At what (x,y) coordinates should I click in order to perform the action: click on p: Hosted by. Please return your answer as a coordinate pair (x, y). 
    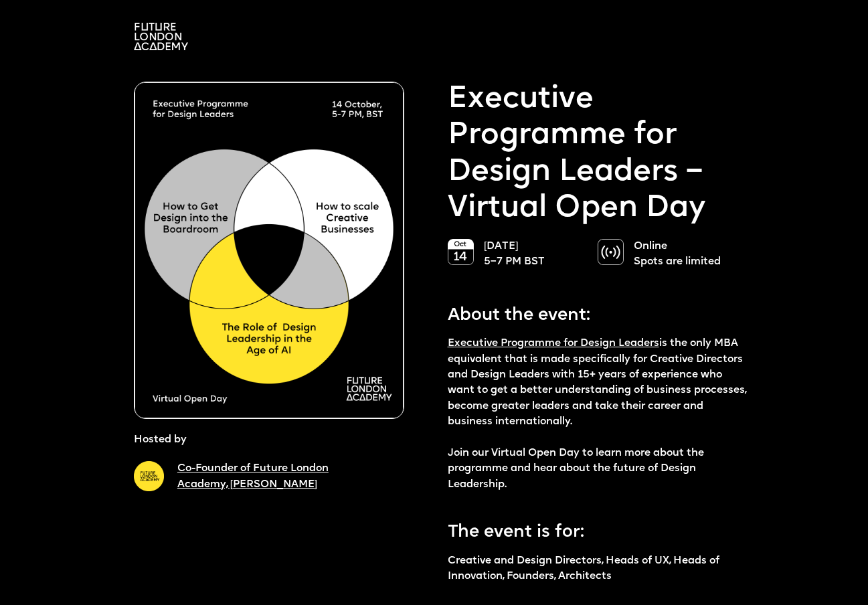
    Looking at the image, I should click on (160, 439).